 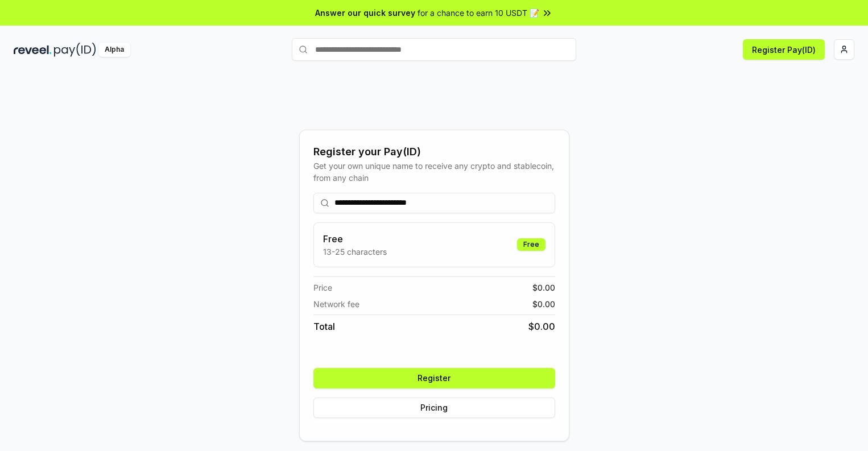 I want to click on div: Register your Pay(ID), so click(x=434, y=152).